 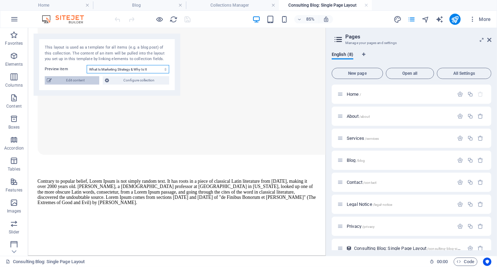 What do you see at coordinates (326, 5) in the screenshot?
I see `h4: Consulting Blog: Single Page Layout` at bounding box center [326, 5].